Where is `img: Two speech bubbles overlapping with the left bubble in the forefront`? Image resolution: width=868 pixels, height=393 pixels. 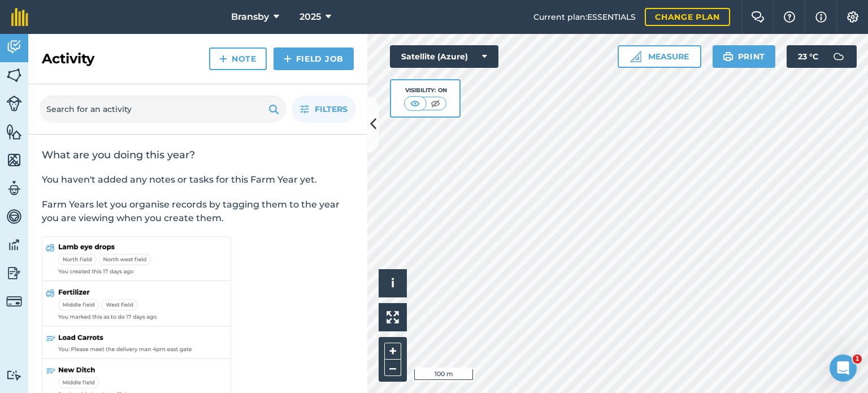 img: Two speech bubbles overlapping with the left bubble in the forefront is located at coordinates (757, 17).